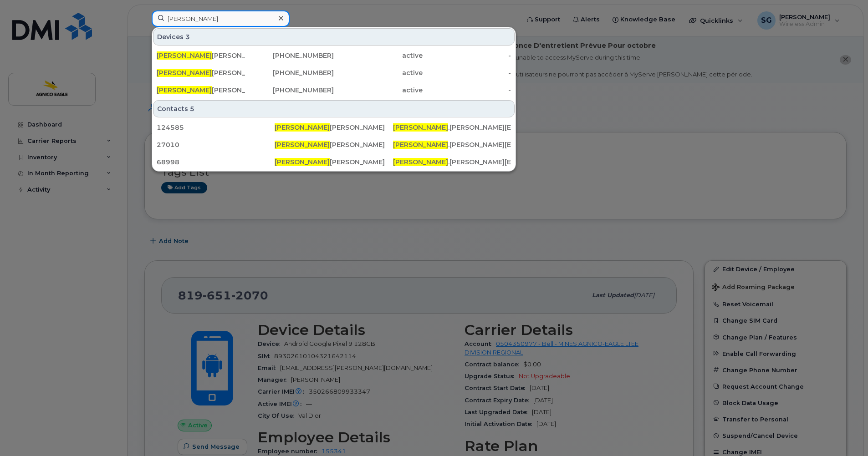  Describe the element at coordinates (187, 37) in the screenshot. I see `span: 3` at that location.